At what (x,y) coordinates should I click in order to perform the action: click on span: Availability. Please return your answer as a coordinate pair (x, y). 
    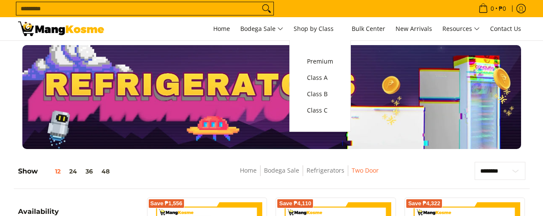
    Looking at the image, I should click on (38, 212).